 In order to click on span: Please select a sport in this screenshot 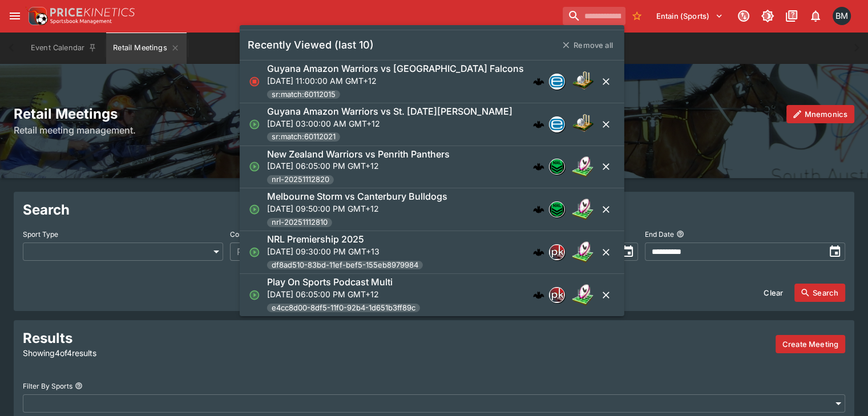, I will do `click(324, 252)`.